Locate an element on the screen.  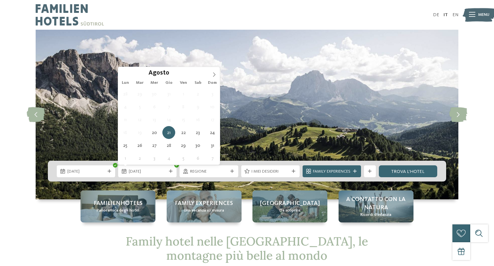
span: Agosto 31, 2025 is located at coordinates (212, 145).